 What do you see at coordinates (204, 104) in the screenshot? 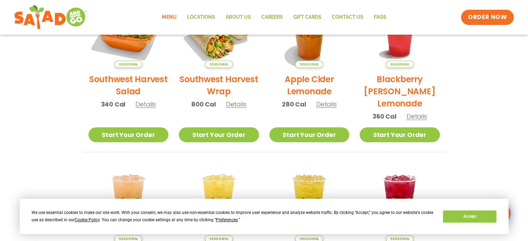
I see `span: 800 Cal` at bounding box center [204, 104].